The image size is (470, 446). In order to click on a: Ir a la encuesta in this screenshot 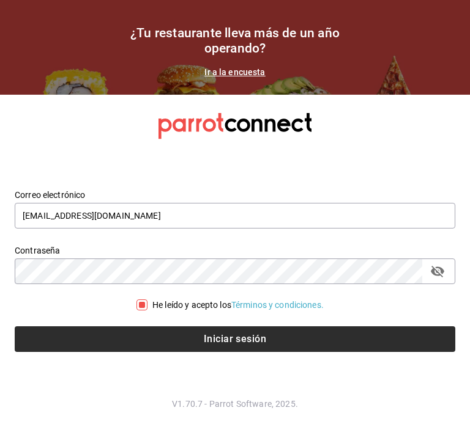, I will do `click(234, 72)`.